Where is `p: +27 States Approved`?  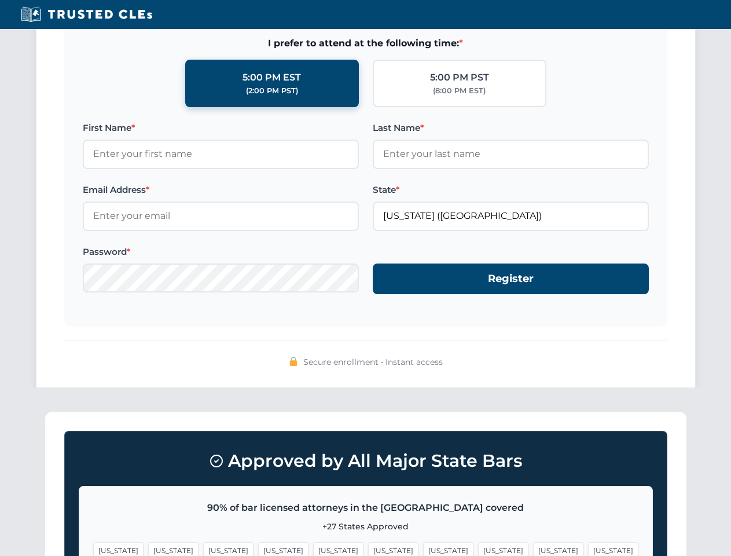
p: +27 States Approved is located at coordinates (366, 526).